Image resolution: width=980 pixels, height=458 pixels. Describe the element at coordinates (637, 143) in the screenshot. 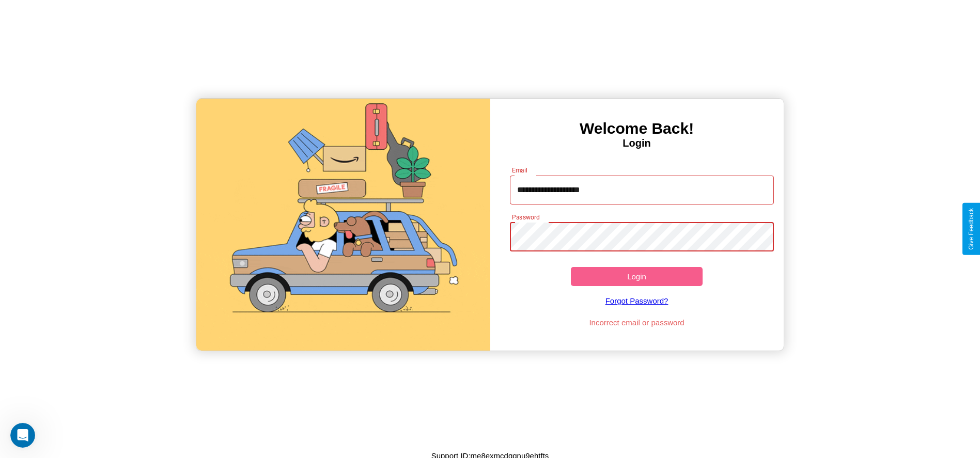

I see `h4: Login` at that location.